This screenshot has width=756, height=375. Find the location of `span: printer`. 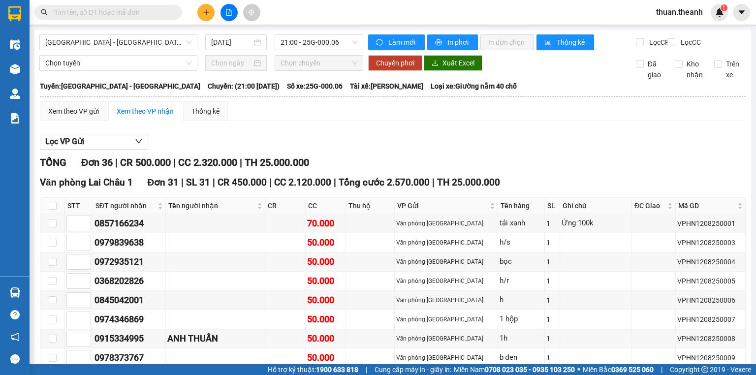

span: printer is located at coordinates (439, 43).